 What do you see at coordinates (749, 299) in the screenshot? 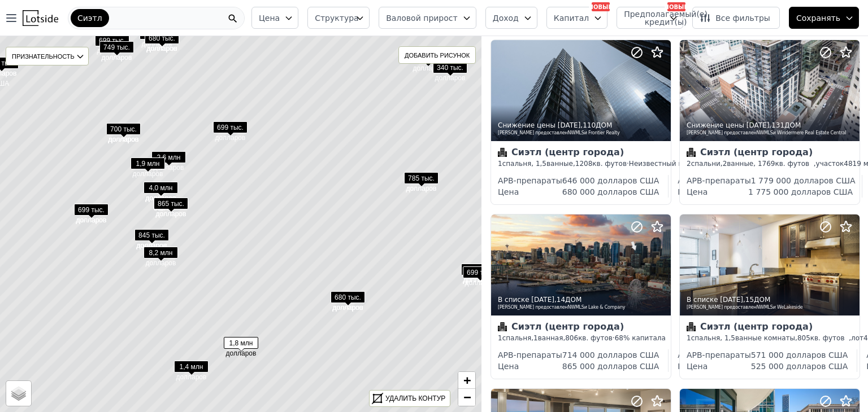
I see `font: 15` at bounding box center [749, 299].